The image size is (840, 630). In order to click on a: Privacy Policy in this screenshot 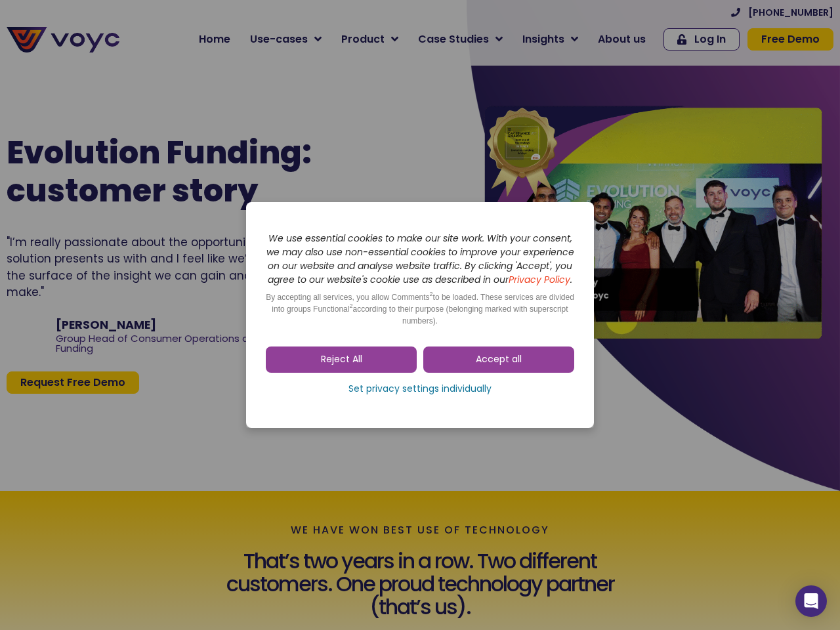, I will do `click(539, 280)`.